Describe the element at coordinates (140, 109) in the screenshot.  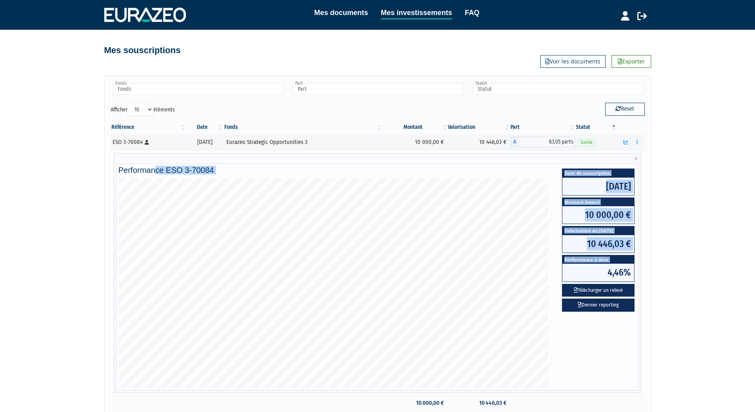
I see `select: Afficheréléments` at that location.